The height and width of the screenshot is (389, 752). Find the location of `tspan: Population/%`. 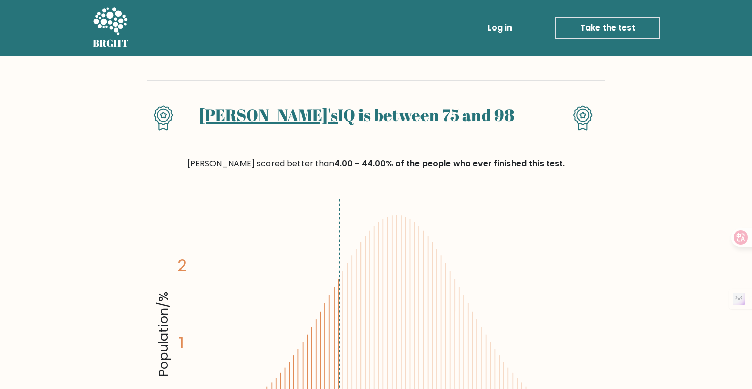

tspan: Population/% is located at coordinates (163, 334).